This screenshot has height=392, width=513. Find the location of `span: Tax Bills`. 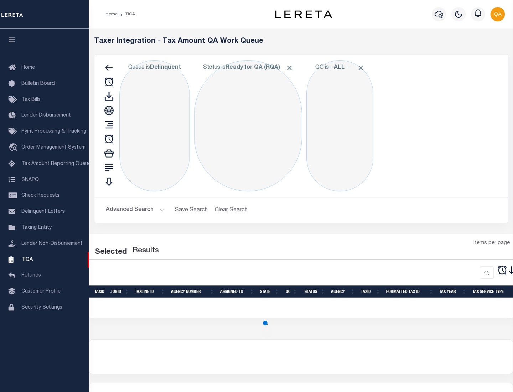

span: Tax Bills is located at coordinates (31, 100).